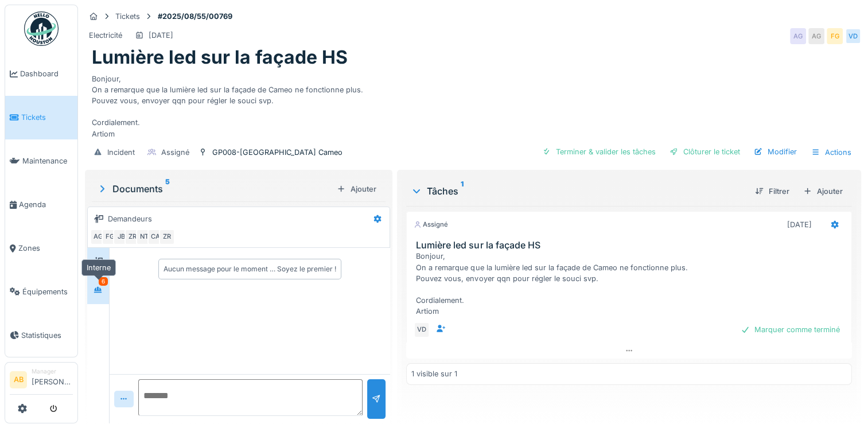  I want to click on a: Maintenance, so click(41, 161).